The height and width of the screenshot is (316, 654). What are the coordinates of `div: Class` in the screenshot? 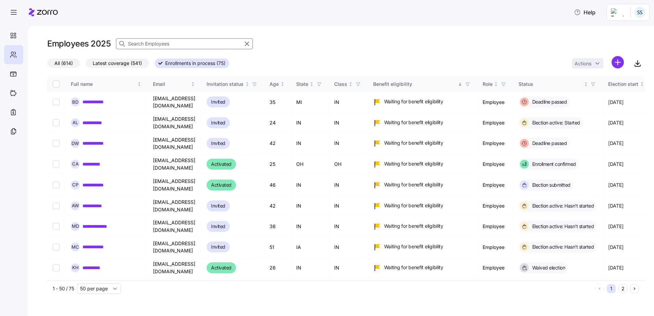 It's located at (341, 84).